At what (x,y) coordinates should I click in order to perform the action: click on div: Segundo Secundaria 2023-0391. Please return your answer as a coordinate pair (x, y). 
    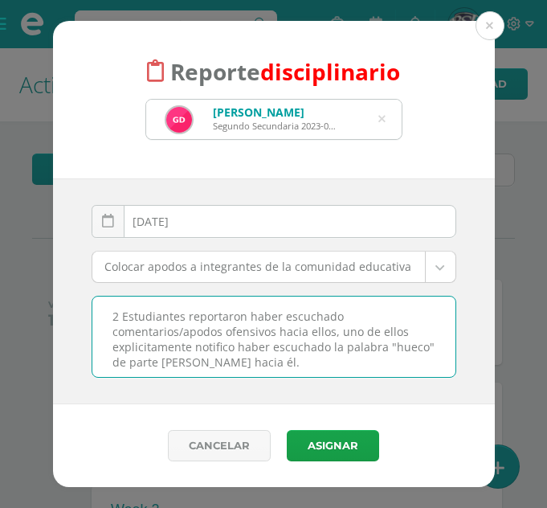
    Looking at the image, I should click on (275, 125).